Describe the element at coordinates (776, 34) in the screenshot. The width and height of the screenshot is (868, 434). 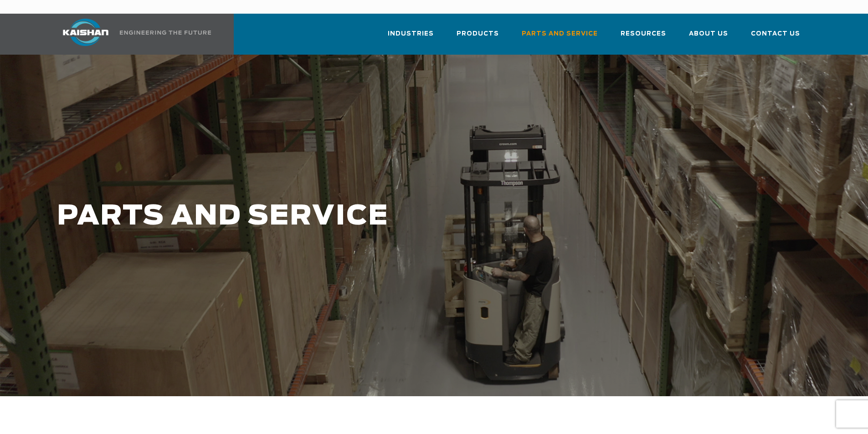
I see `span: Contact Us` at that location.